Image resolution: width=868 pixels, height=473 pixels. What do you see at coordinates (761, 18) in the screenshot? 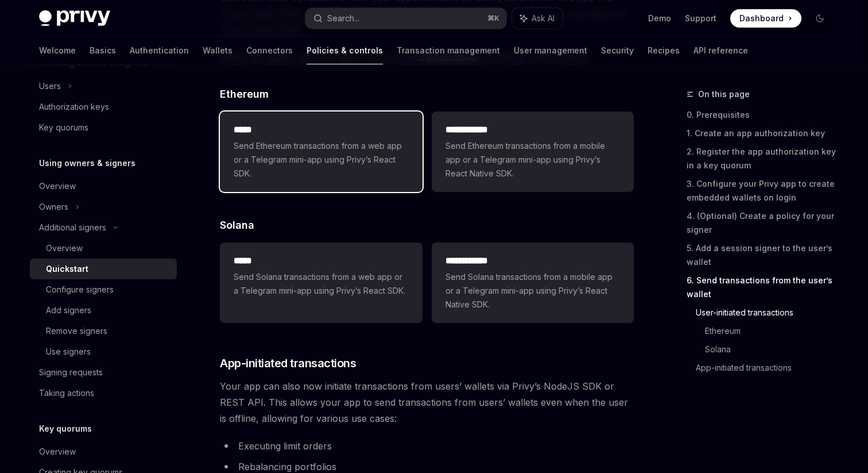
I see `span: Dashboard` at bounding box center [761, 18].